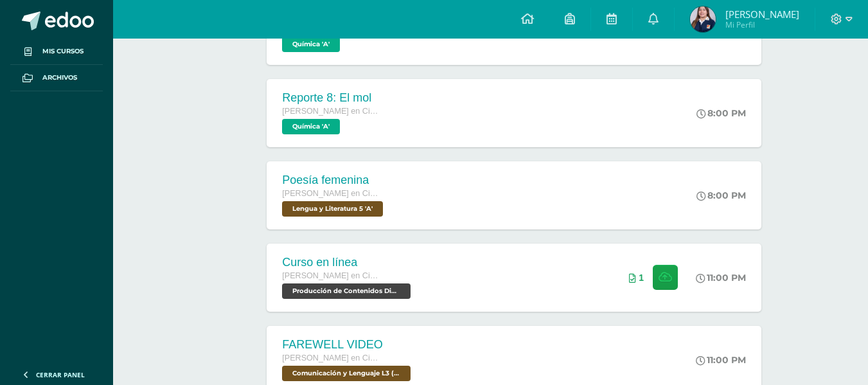  Describe the element at coordinates (703, 19) in the screenshot. I see `img: 8e648b3ef4399ba69e938ee70c23ee47.png` at that location.